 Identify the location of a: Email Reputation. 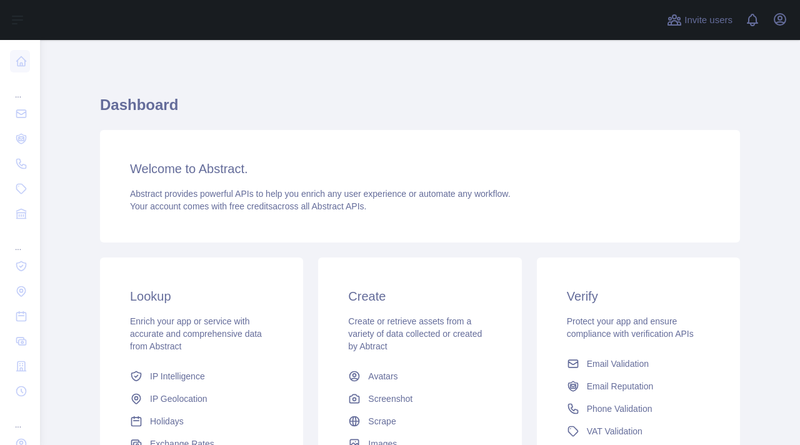
(638, 386).